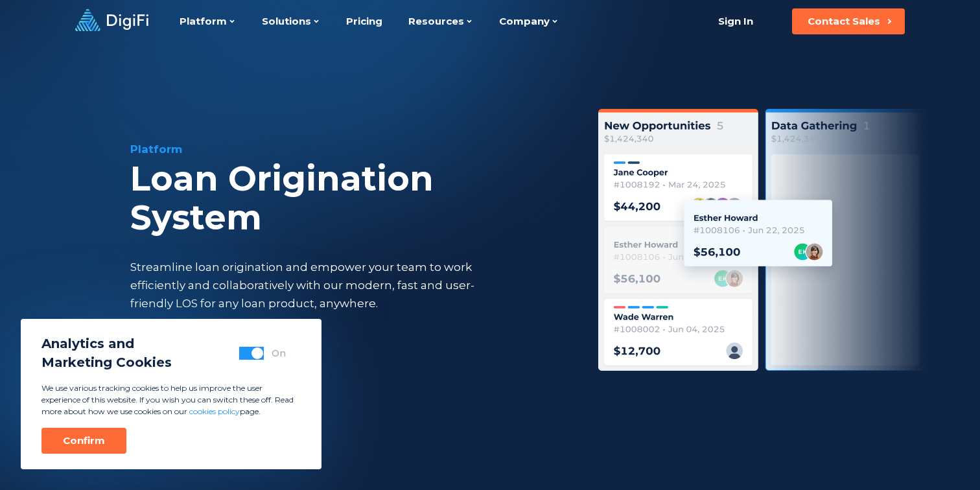 The height and width of the screenshot is (490, 980). What do you see at coordinates (106, 362) in the screenshot?
I see `span: Marketing Cookies` at bounding box center [106, 362].